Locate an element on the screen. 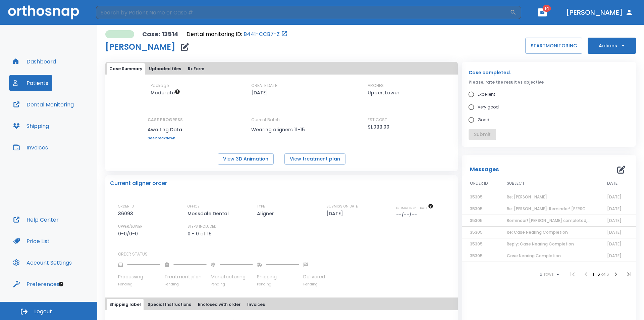 The height and width of the screenshot is (320, 644). button: Preferences is located at coordinates (36, 284).